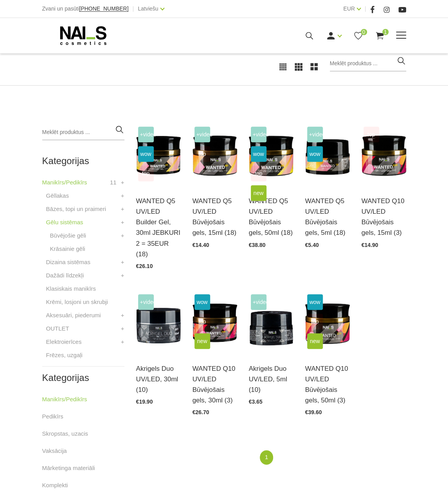 This screenshot has height=497, width=448. I want to click on span: 0, so click(364, 32).